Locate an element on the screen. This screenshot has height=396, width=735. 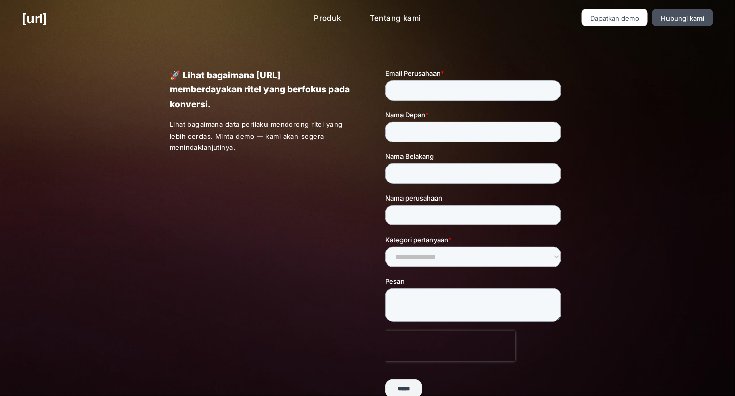
font: Produk is located at coordinates (327, 18).